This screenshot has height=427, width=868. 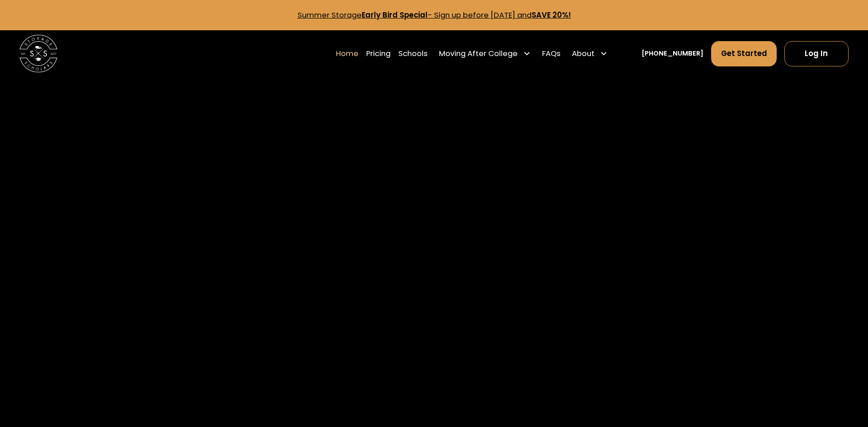 I want to click on strong: Early Bird Special, so click(x=394, y=15).